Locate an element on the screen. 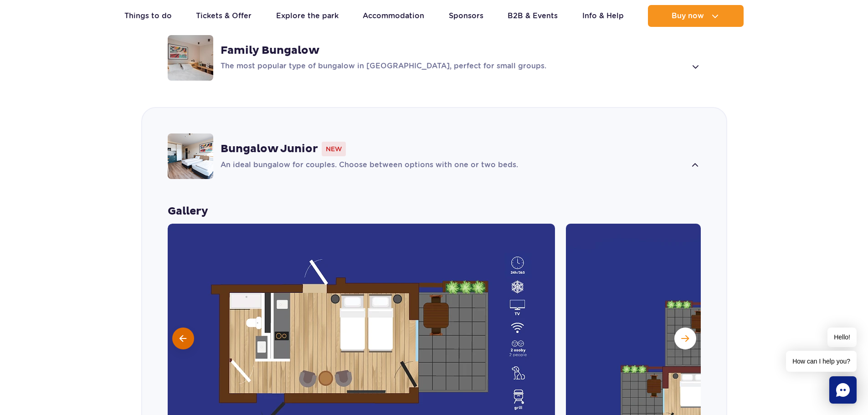 The width and height of the screenshot is (868, 415). span: New is located at coordinates (333, 149).